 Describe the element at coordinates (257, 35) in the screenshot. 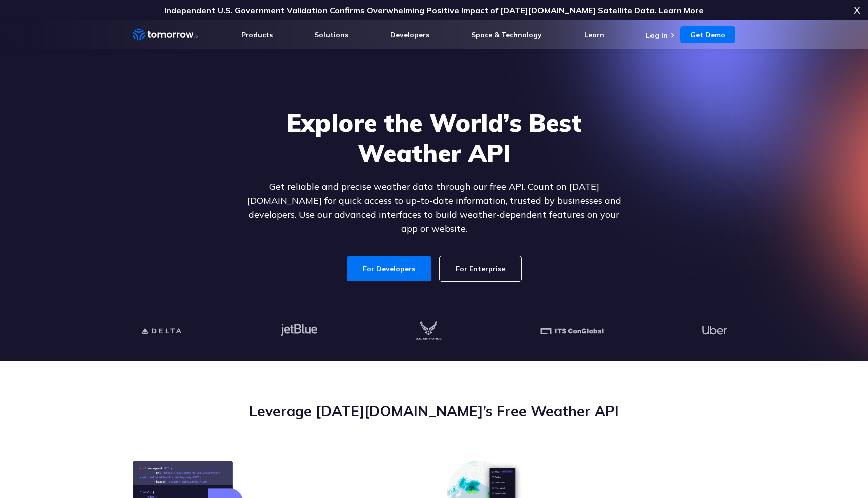

I see `a: Products` at that location.